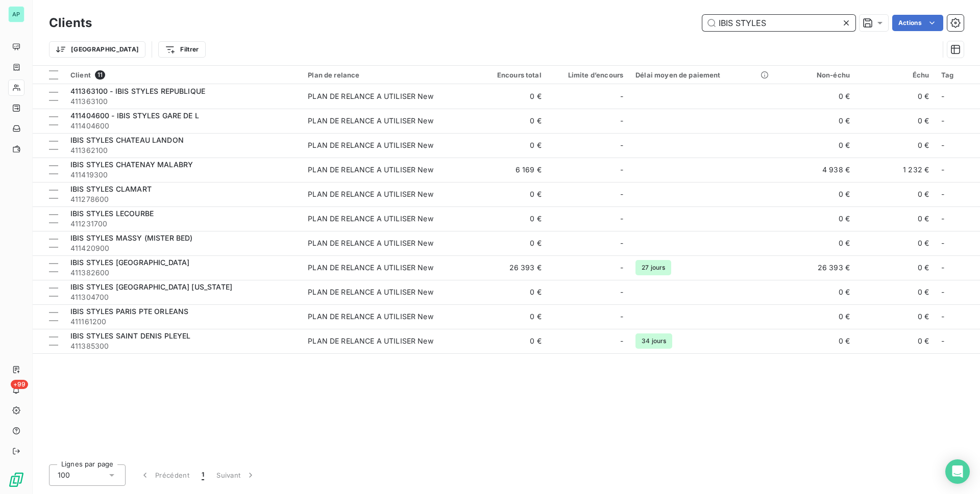 Image resolution: width=980 pixels, height=494 pixels. I want to click on span: 411385300, so click(183, 346).